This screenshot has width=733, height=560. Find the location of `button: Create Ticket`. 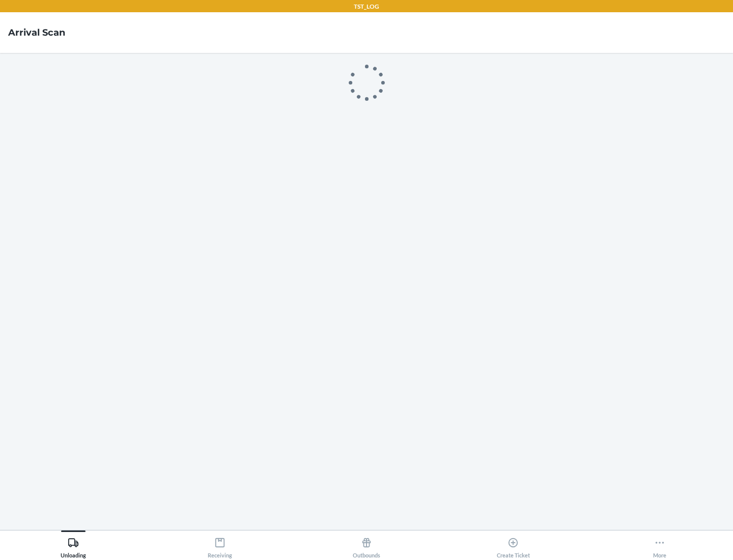

button: Create Ticket is located at coordinates (513, 544).